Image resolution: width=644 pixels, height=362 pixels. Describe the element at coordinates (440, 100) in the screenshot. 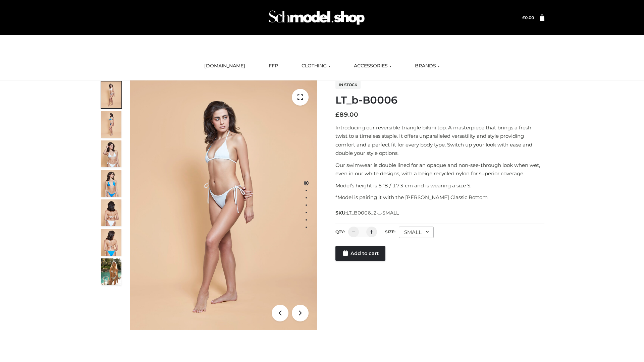

I see `h1: LT_b-B0006` at that location.